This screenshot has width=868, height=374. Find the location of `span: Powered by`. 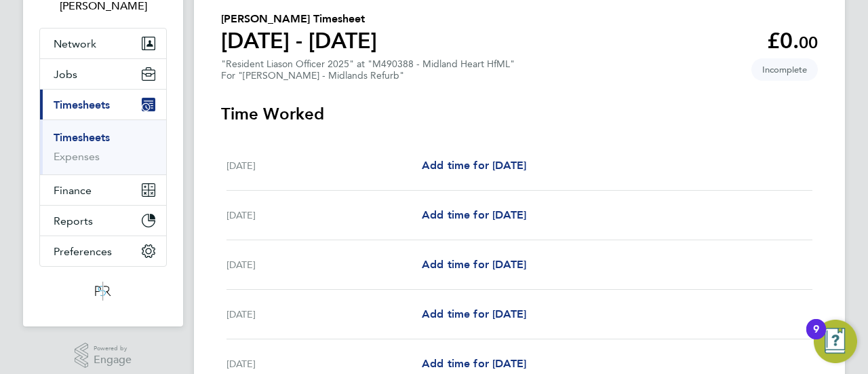

span: Powered by is located at coordinates (112, 348).